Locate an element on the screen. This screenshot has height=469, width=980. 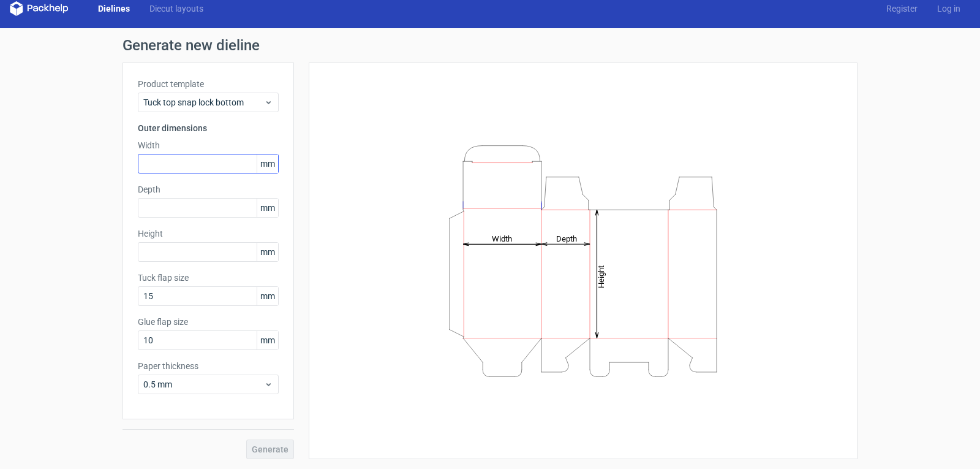
a: Register is located at coordinates (902, 9).